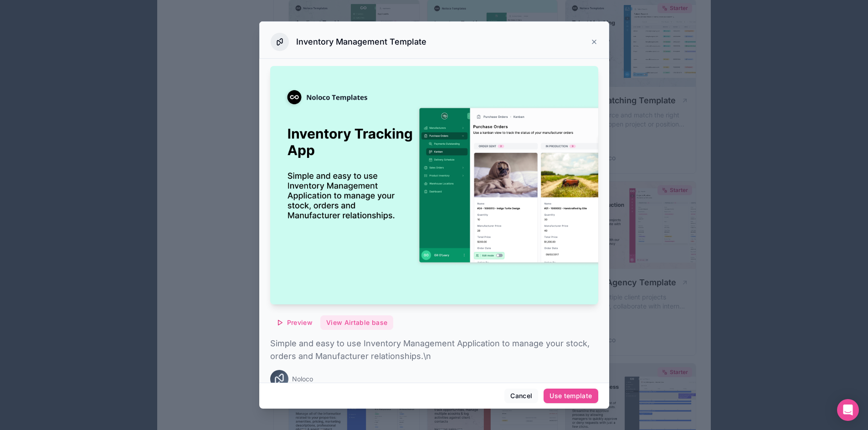 The image size is (868, 430). What do you see at coordinates (357, 322) in the screenshot?
I see `button: View Airtable base` at bounding box center [357, 322].